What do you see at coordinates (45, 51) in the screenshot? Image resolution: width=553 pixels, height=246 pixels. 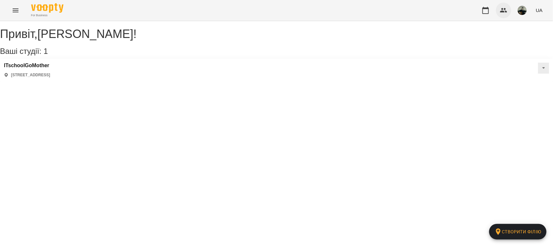 I see `span: 1` at bounding box center [45, 51].